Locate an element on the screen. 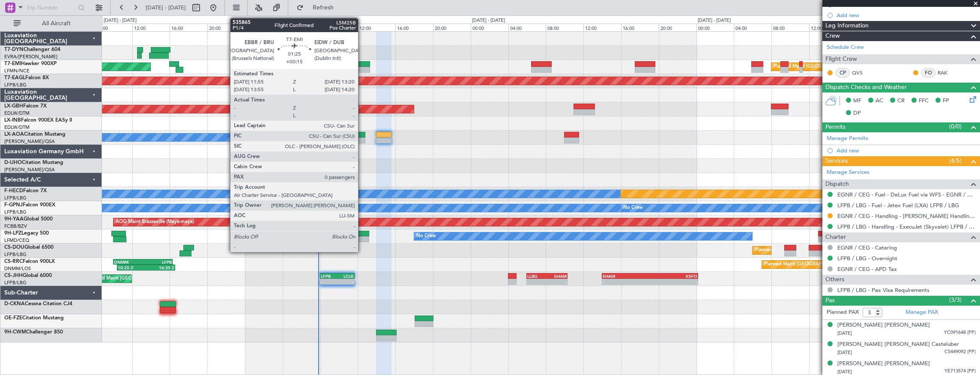  a: EGNR / CEG - Catering is located at coordinates (867, 247).